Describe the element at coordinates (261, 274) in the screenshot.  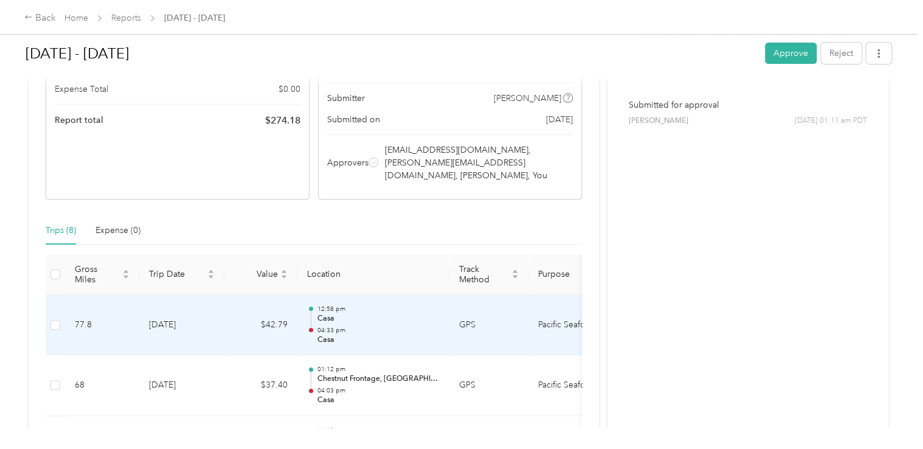
I see `th: Value` at that location.